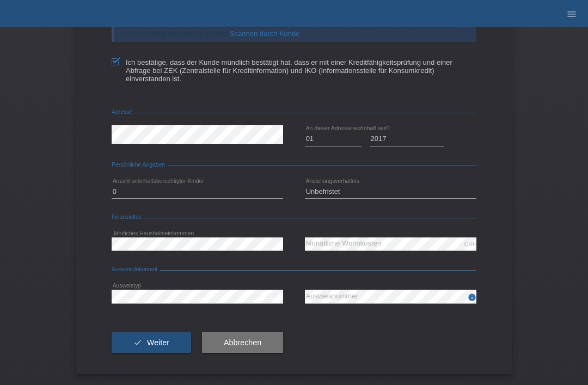 The image size is (588, 385). What do you see at coordinates (123, 112) in the screenshot?
I see `span: Adresse` at bounding box center [123, 112].